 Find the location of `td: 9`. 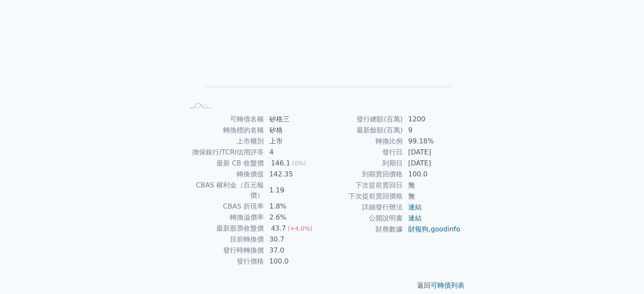

td: 9 is located at coordinates (432, 130).